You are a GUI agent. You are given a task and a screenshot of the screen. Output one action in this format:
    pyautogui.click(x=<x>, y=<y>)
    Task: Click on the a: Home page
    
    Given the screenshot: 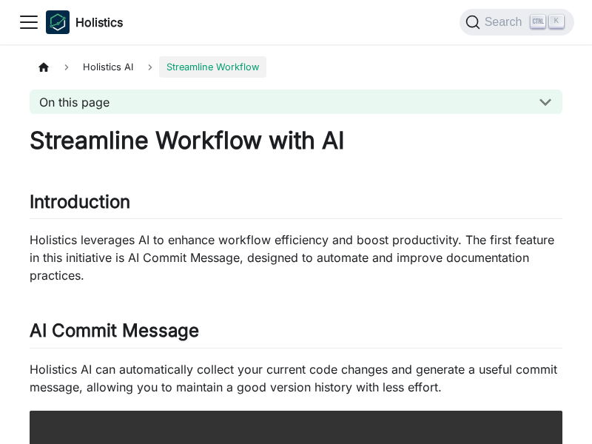 What is the action you would take?
    pyautogui.click(x=44, y=67)
    